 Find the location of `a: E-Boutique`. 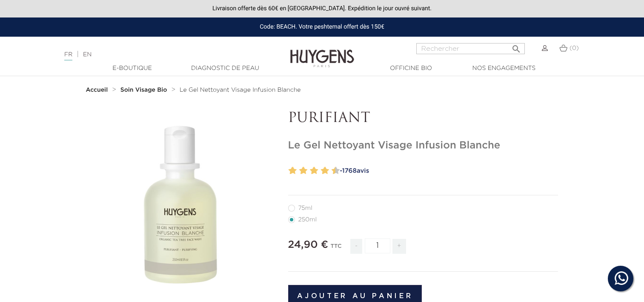

a: E-Boutique is located at coordinates (132, 68).